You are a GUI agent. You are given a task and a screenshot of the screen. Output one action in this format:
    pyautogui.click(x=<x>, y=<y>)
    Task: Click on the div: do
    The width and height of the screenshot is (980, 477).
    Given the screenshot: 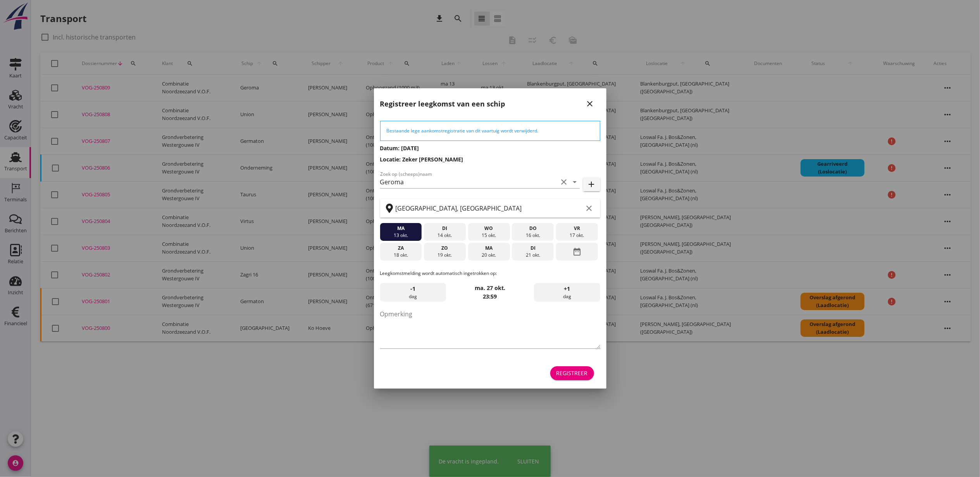 What is the action you would take?
    pyautogui.click(x=533, y=229)
    